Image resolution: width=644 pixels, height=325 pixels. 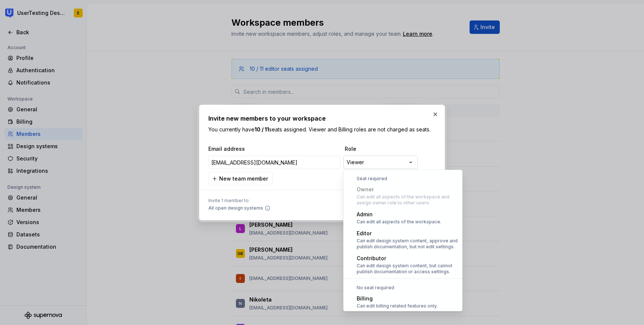 What do you see at coordinates (407, 269) in the screenshot?
I see `div: Can edit design system content, but cannot publish documentation or access settings.` at bounding box center [407, 269].